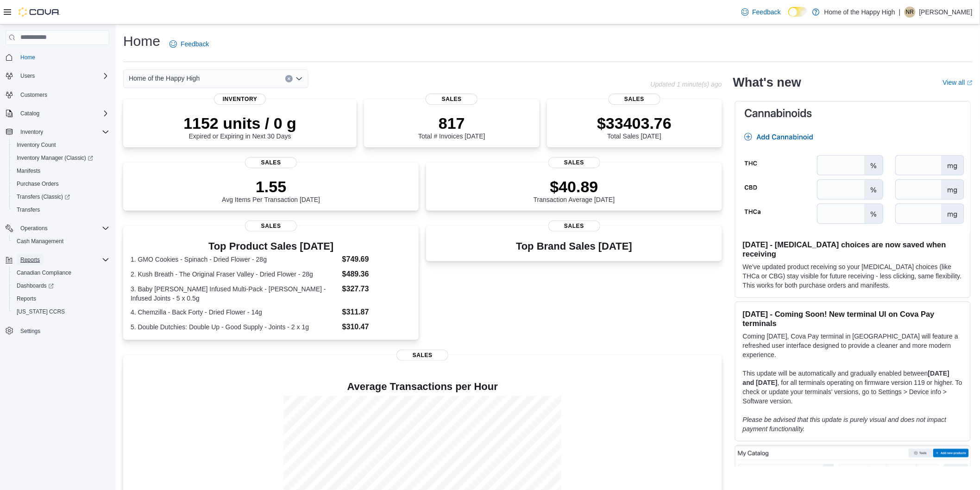 This screenshot has height=490, width=980. What do you see at coordinates (40, 241) in the screenshot?
I see `a: Cash Management` at bounding box center [40, 241].